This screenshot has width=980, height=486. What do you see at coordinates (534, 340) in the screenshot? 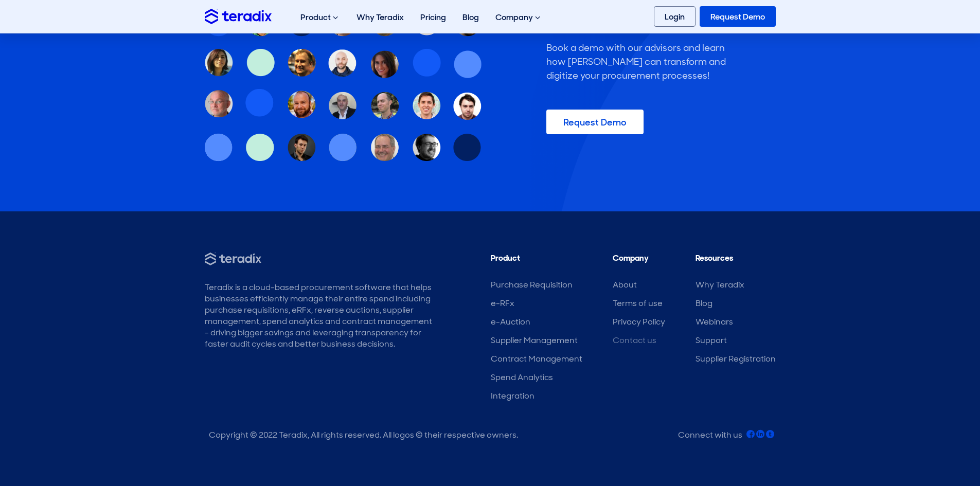
I see `a: Supplier Management` at bounding box center [534, 340].